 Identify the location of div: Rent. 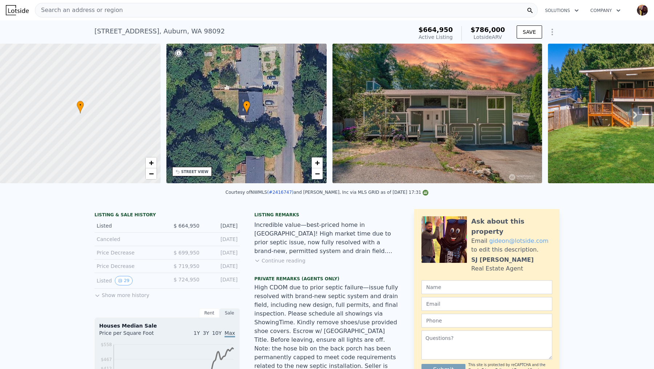
(209, 313).